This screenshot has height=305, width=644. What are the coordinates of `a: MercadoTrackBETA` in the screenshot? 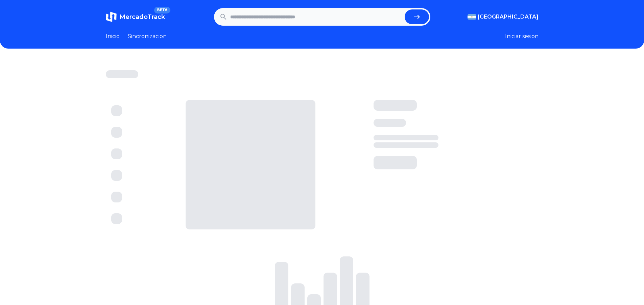 It's located at (135, 17).